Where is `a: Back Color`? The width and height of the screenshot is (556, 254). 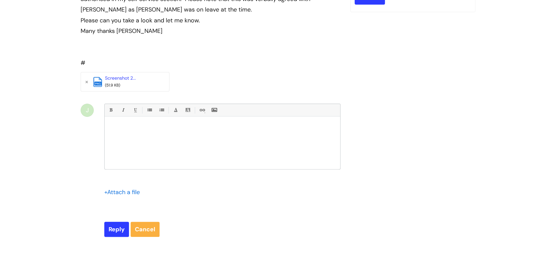
a: Back Color is located at coordinates (187, 110).